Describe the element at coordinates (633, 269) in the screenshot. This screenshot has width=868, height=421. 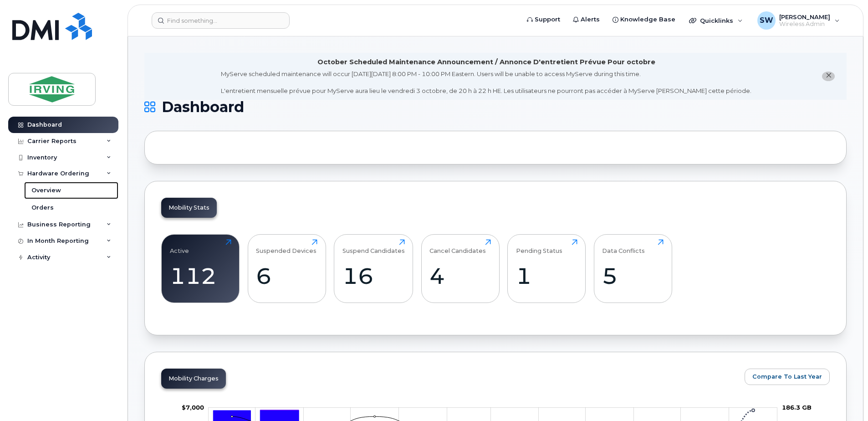
I see `a: Data Conflicts5` at that location.